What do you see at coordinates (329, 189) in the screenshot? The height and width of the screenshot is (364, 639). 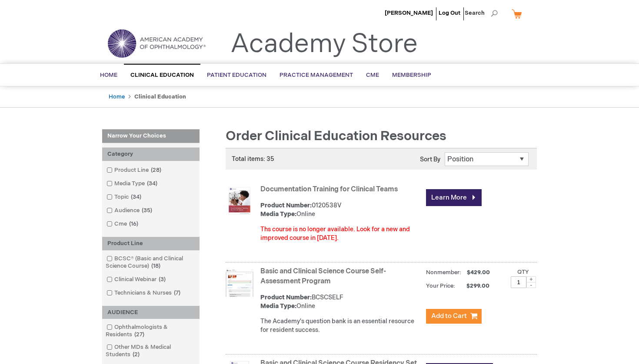 I see `a: Documentation Training for Clinical Teams` at bounding box center [329, 189].